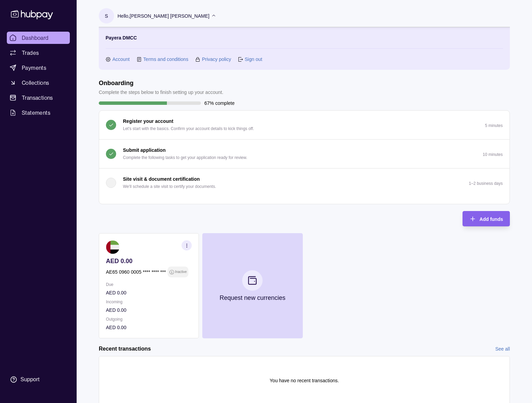  Describe the element at coordinates (492, 155) in the screenshot. I see `p: 10 minutes` at that location.